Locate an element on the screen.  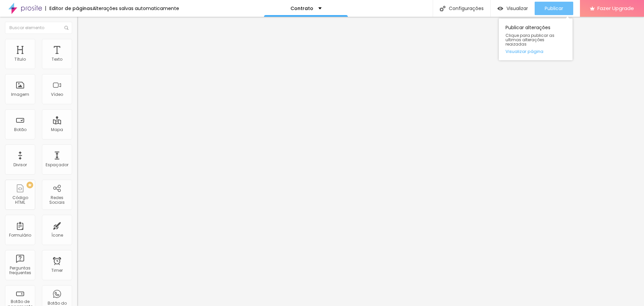
div: Editor de páginas is located at coordinates (69, 8).